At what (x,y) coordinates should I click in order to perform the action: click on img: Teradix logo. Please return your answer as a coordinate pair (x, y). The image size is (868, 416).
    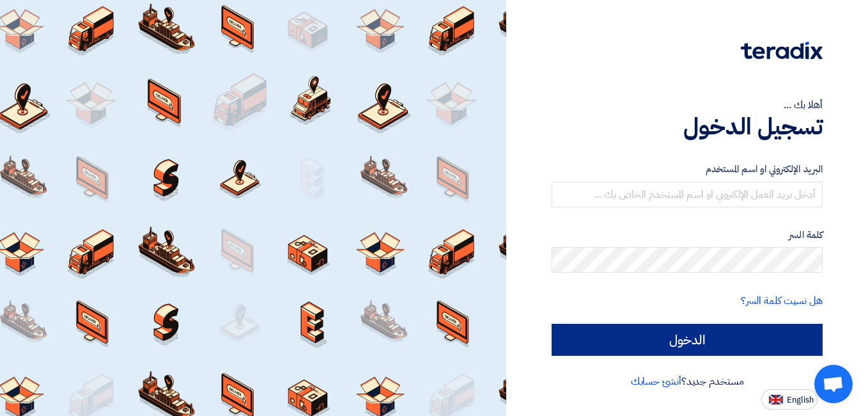
    Looking at the image, I should click on (781, 51).